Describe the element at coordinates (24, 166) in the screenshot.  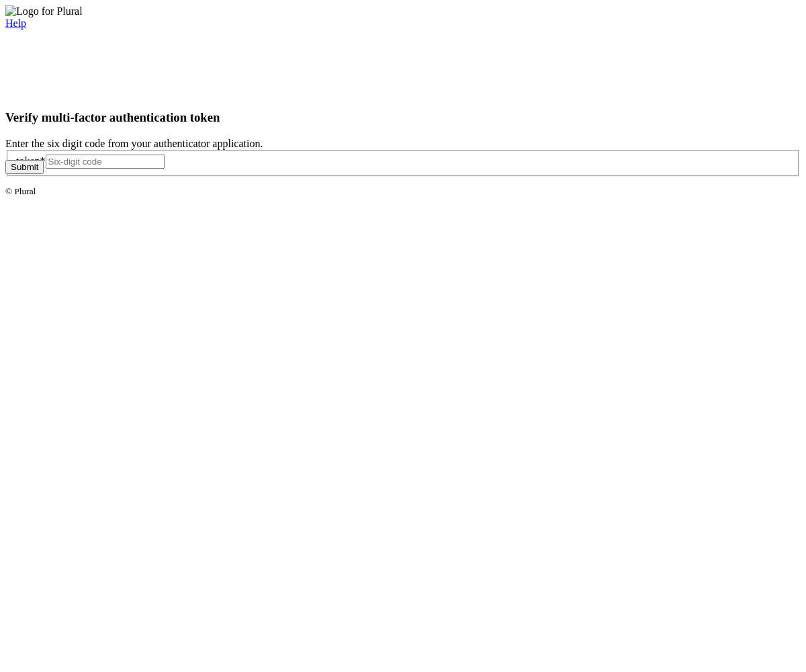
I see `button: Submit` at that location.